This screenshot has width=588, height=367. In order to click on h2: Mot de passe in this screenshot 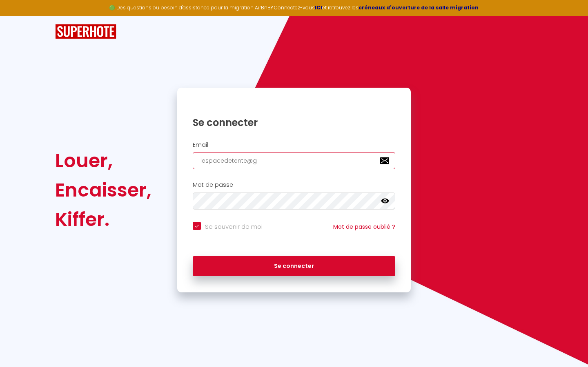, I will do `click(294, 185)`.